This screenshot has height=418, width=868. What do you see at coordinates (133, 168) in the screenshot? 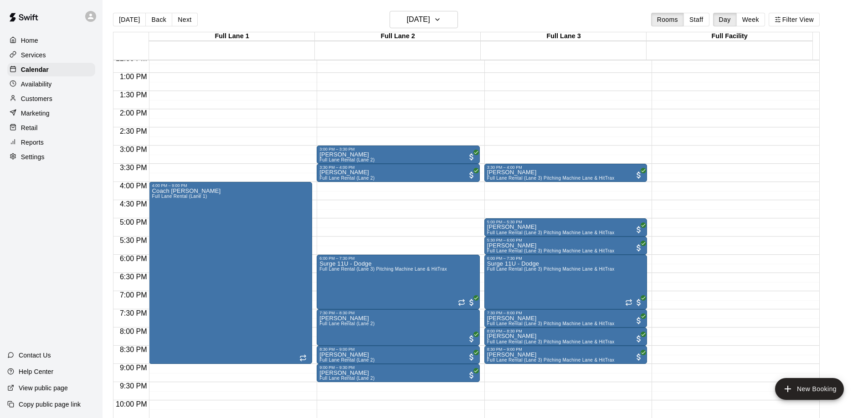
I see `span: 3:30 PM` at bounding box center [133, 168].